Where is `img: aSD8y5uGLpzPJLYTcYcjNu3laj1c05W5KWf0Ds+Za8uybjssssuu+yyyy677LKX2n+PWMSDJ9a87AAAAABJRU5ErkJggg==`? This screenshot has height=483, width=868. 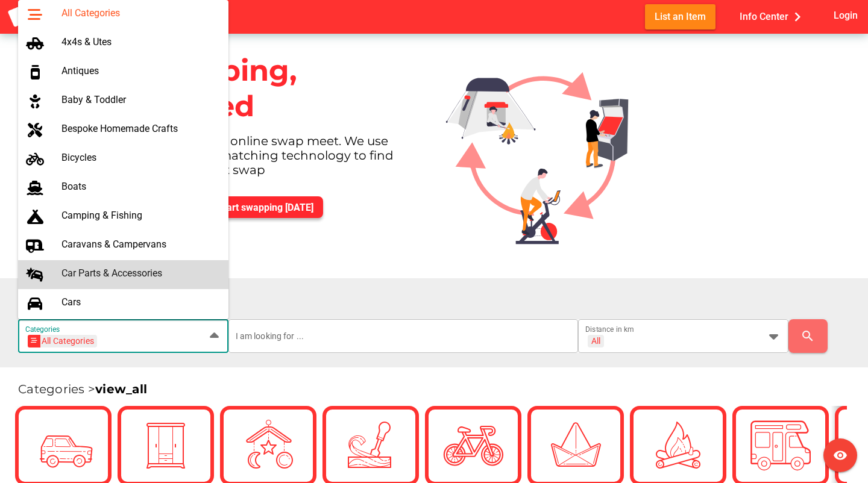
img: aSD8y5uGLpzPJLYTcYcjNu3laj1c05W5KWf0Ds+Za8uybjssssuu+yyyy677LKX2n+PWMSDJ9a87AAAAABJRU5ErkJggg== is located at coordinates (38, 16).